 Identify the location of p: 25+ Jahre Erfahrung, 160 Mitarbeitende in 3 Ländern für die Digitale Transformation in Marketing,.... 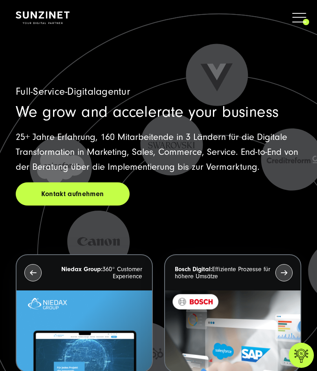
(158, 152).